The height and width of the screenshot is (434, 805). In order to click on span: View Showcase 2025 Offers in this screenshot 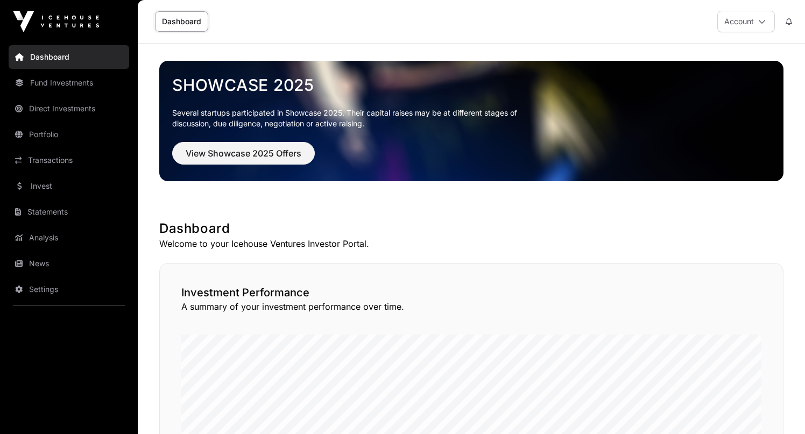, I will do `click(243, 153)`.